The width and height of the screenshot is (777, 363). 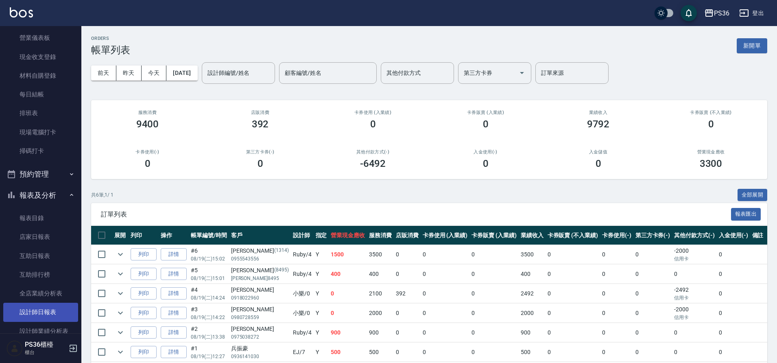 What do you see at coordinates (41, 132) in the screenshot?
I see `a: 現場電腦打卡` at bounding box center [41, 132].